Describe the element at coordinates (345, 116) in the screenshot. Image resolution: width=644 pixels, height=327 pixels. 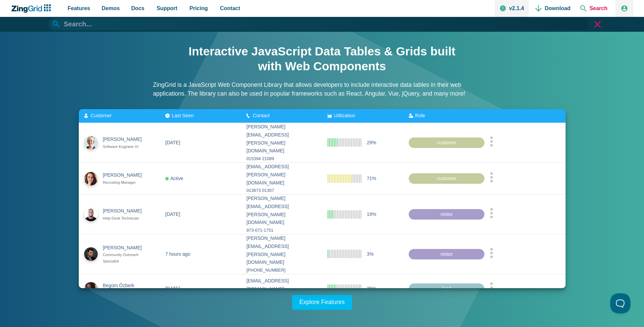
I see `span: Utilization` at that location.